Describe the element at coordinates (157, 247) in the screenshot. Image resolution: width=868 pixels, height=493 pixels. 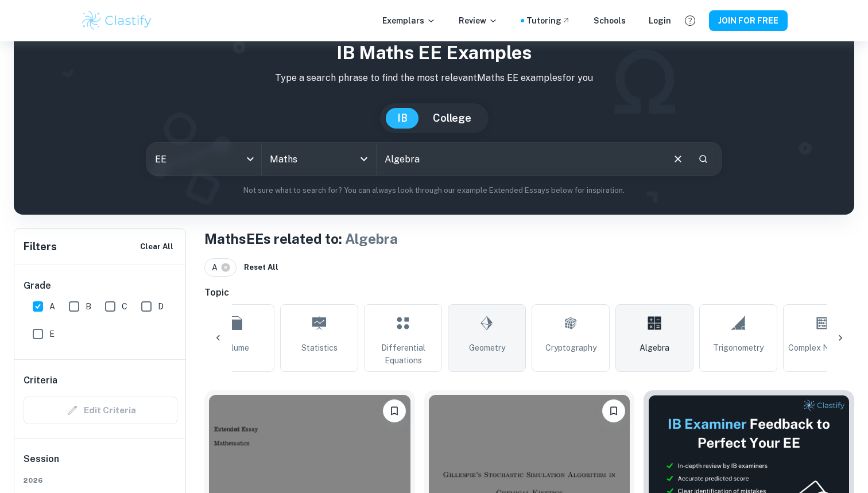
I see `button: Clear All` at that location.